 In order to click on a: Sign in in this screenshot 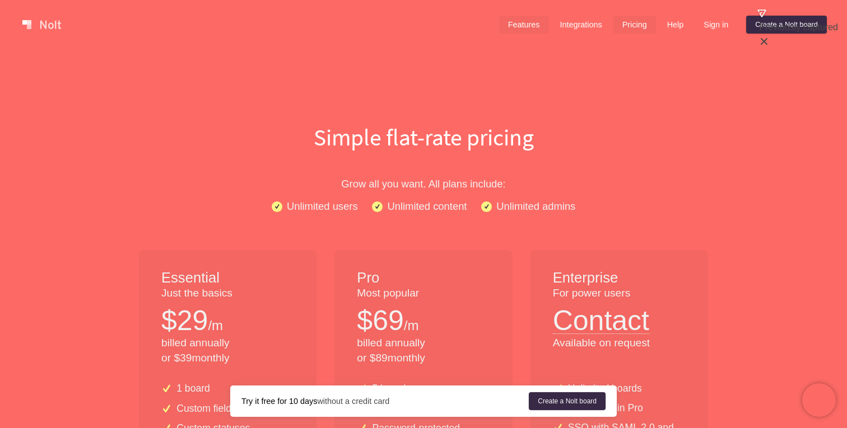, I will do `click(716, 25)`.